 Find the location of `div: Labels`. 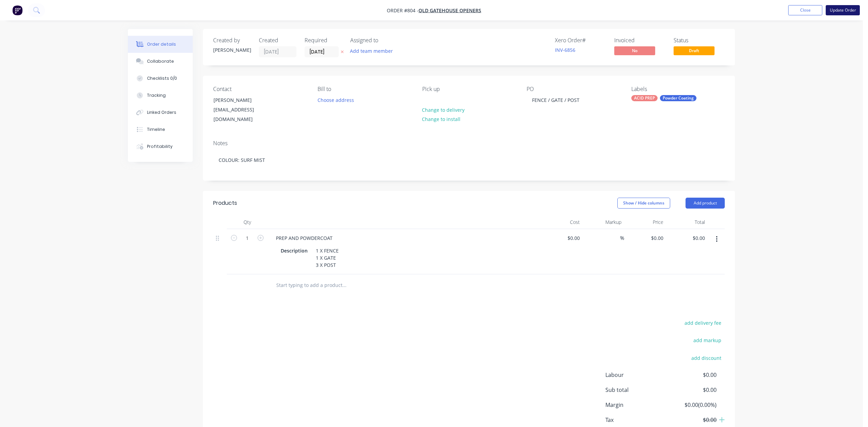

div: Labels is located at coordinates (678, 89).